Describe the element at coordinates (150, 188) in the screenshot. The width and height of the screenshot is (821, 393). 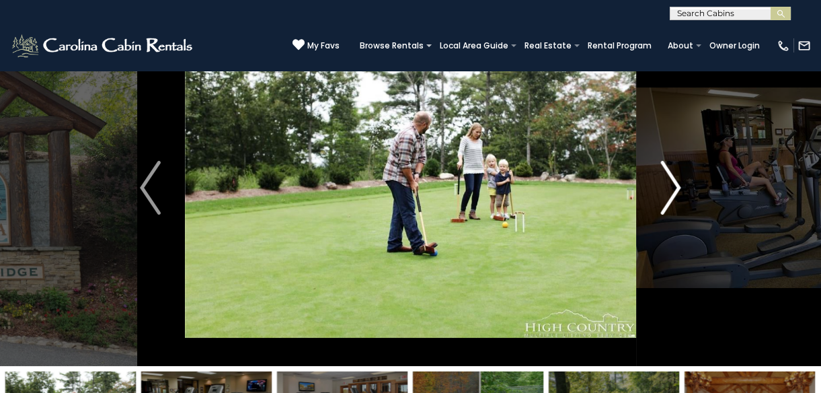
I see `button: Previous` at that location.